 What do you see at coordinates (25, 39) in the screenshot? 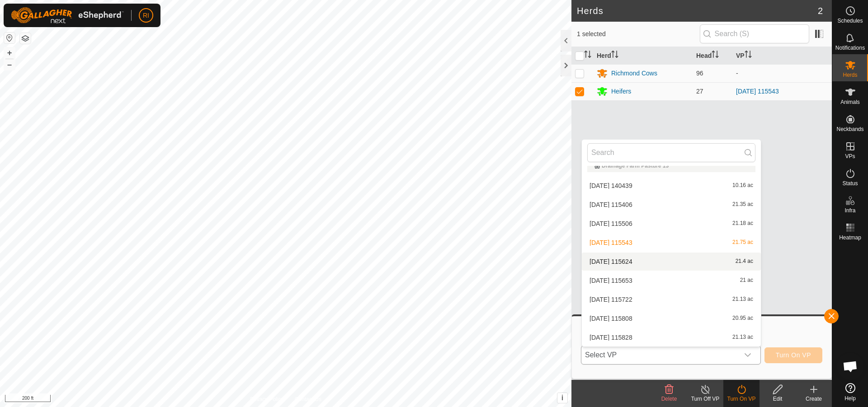
I see `button: Map Layers` at bounding box center [25, 39].